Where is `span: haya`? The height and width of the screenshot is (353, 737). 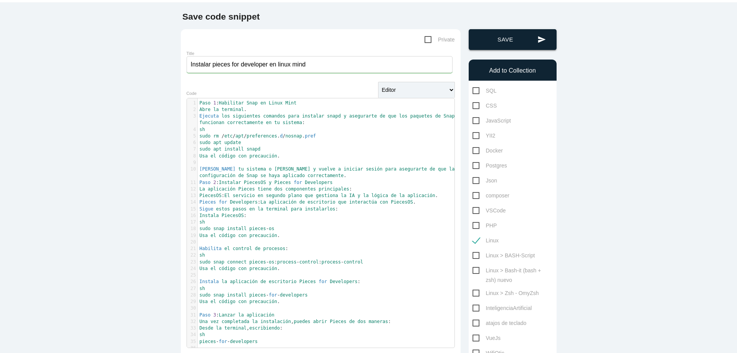 span: haya is located at coordinates (274, 175).